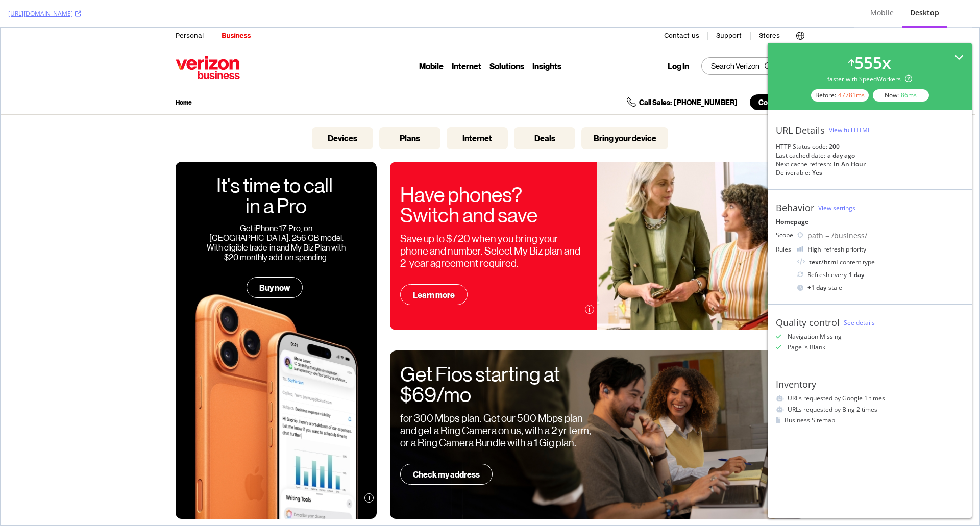 The image size is (980, 526). Describe the element at coordinates (834, 146) in the screenshot. I see `strong: 200` at that location.